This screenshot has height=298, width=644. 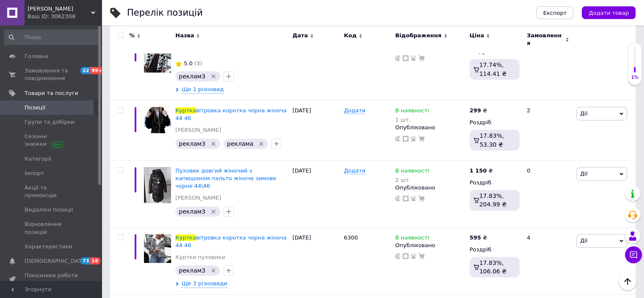 What do you see at coordinates (34, 174) in the screenshot?
I see `span: Імпорт` at bounding box center [34, 174].